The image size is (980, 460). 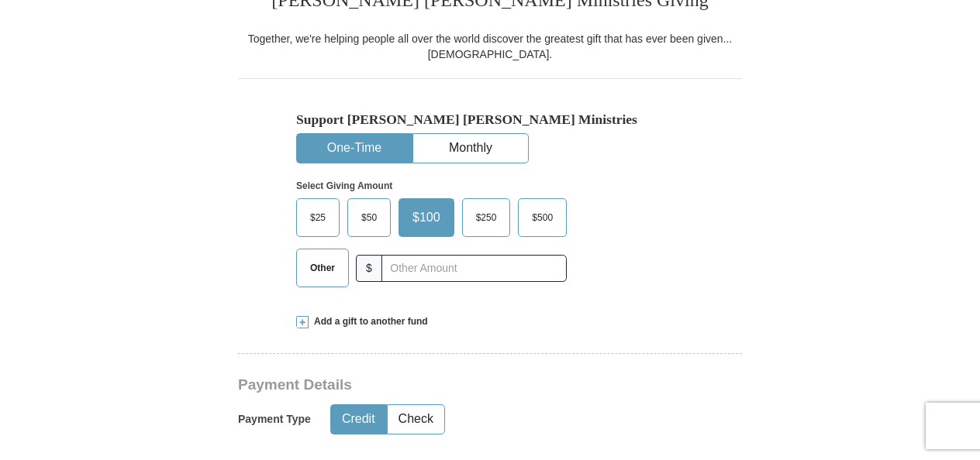 What do you see at coordinates (275, 419) in the screenshot?
I see `h5: Payment Type` at bounding box center [275, 419].